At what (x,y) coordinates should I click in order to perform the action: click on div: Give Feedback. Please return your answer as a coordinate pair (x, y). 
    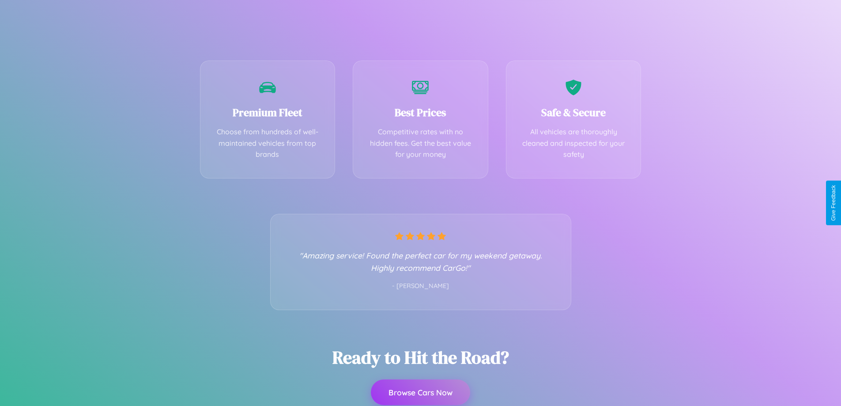
    Looking at the image, I should click on (833, 203).